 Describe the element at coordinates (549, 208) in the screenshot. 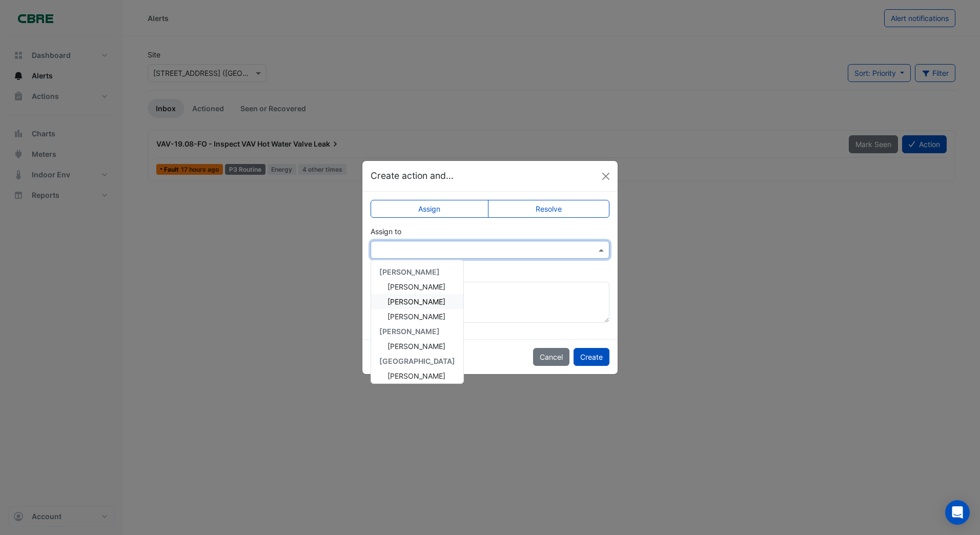

I see `label: Resolve` at that location.